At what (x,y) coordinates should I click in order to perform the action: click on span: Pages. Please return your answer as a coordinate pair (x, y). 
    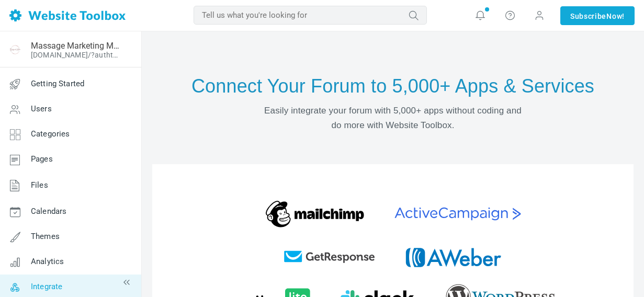
    Looking at the image, I should click on (42, 159).